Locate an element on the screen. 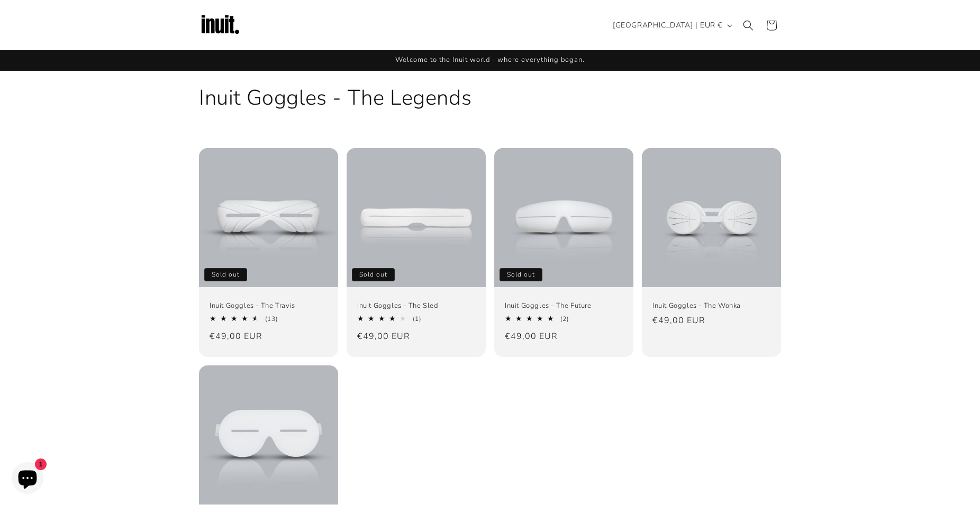 The image size is (980, 505). inbox-online-store-chat: Shopify online store chat is located at coordinates (27, 480).